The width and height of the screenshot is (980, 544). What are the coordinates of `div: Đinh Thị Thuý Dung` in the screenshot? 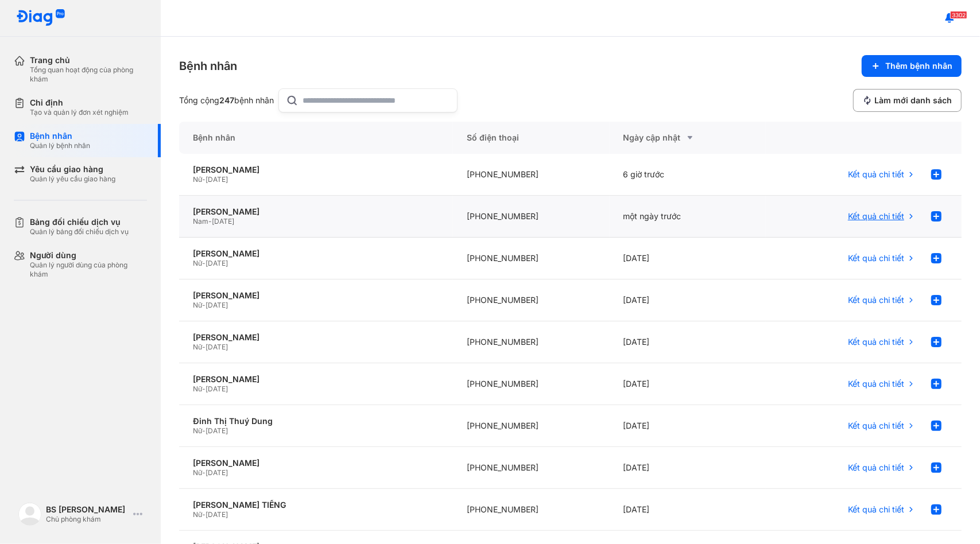 It's located at (316, 421).